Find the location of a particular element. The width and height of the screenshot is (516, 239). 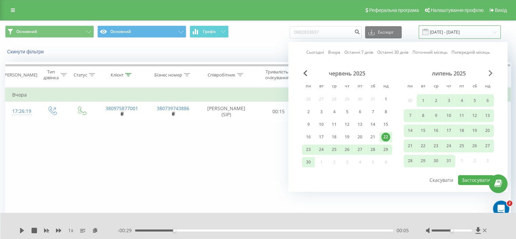

div: вт 24 черв 2025 р. is located at coordinates (321, 149).